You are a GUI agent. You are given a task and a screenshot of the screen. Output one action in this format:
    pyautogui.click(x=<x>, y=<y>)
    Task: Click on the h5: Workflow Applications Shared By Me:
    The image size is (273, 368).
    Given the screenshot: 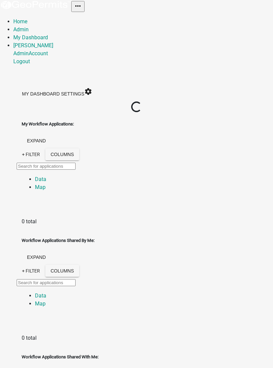 What is the action you would take?
    pyautogui.click(x=136, y=240)
    